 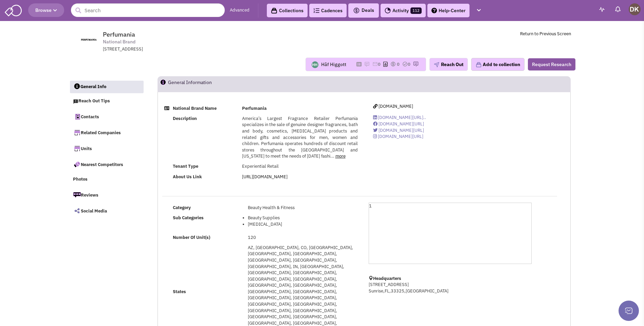 What do you see at coordinates (274, 11) in the screenshot?
I see `img: icon-collection-lavender-black.svg` at bounding box center [274, 11].